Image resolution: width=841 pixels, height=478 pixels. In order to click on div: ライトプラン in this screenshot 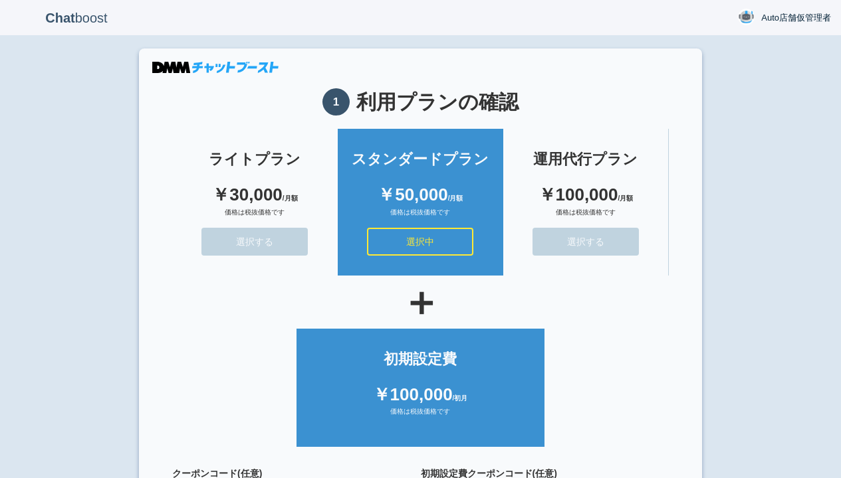, I will do `click(255, 159)`.